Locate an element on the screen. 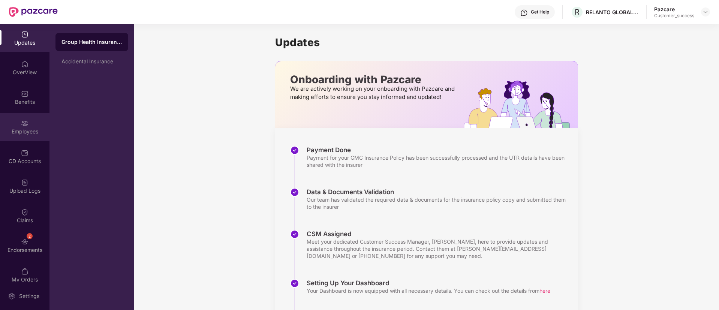 The width and height of the screenshot is (719, 310). img: svg+xml;base64,PHN2ZyBpZD0iQmVuZWZpdHMiIHhtbG5zPSJodHRwOi8vd3d3LnczLm9yZy8yMDAwL3N2ZyIgd2lkdGg9Ij... is located at coordinates (25, 94).